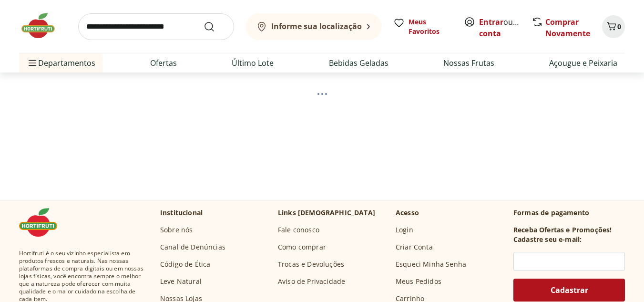 The height and width of the screenshot is (302, 644). What do you see at coordinates (185, 264) in the screenshot?
I see `a: Código de Ética` at bounding box center [185, 264].